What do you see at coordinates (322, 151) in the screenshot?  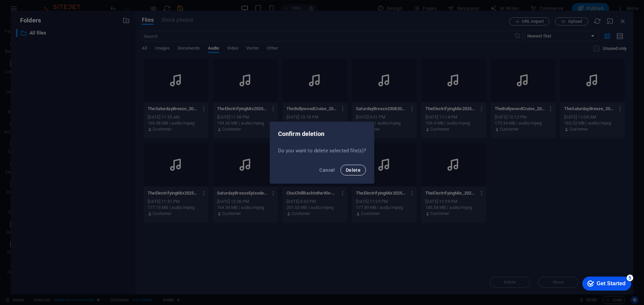 I see `p: Do you want to delete selected file(s)?` at bounding box center [322, 151].